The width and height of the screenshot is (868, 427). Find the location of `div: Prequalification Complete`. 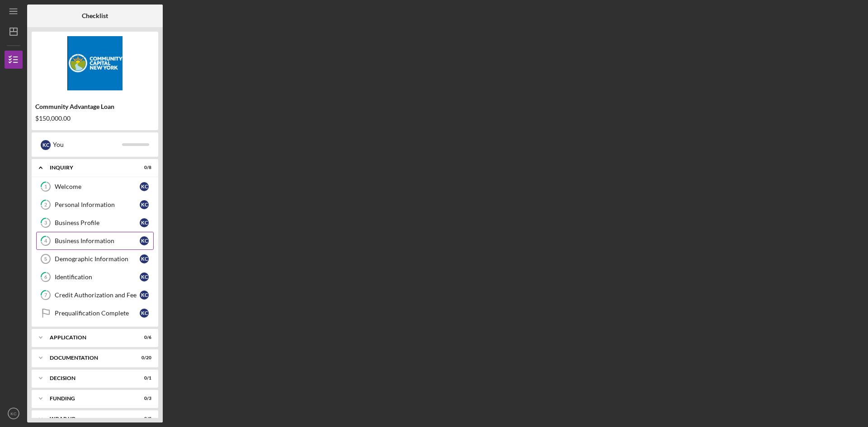

div: Prequalification Complete is located at coordinates (97, 313).